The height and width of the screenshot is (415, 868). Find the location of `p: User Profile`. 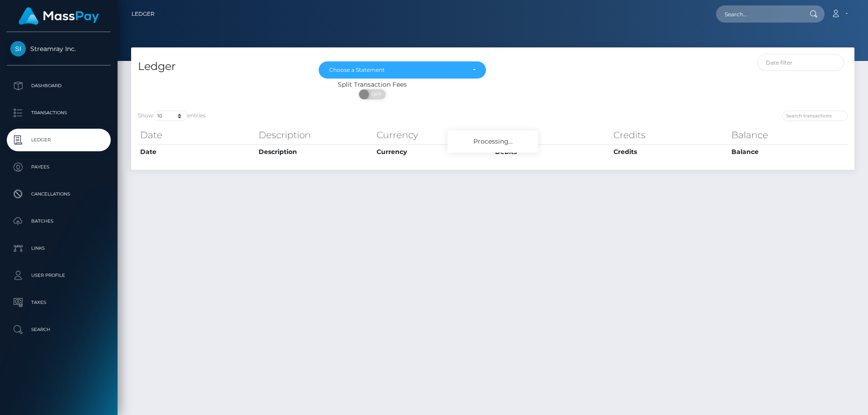

p: User Profile is located at coordinates (58, 276).